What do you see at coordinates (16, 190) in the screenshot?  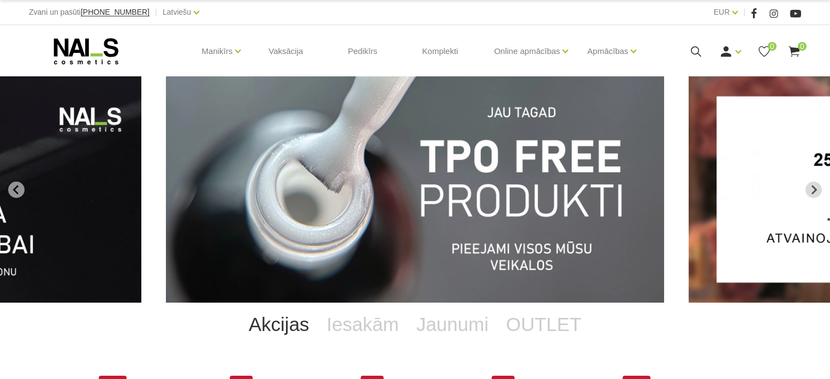 I see `button: Go to last slide` at bounding box center [16, 190].